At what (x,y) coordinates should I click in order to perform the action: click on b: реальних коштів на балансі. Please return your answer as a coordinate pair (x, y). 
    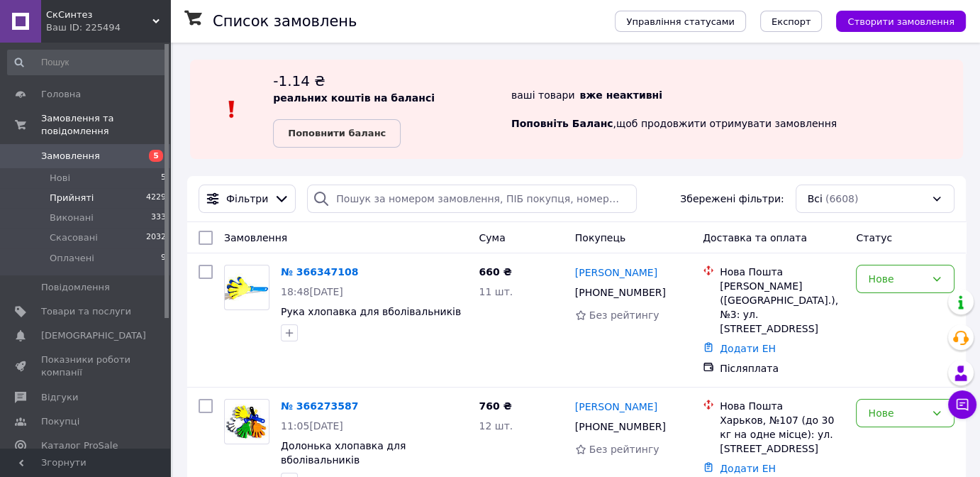
    Looking at the image, I should click on (354, 98).